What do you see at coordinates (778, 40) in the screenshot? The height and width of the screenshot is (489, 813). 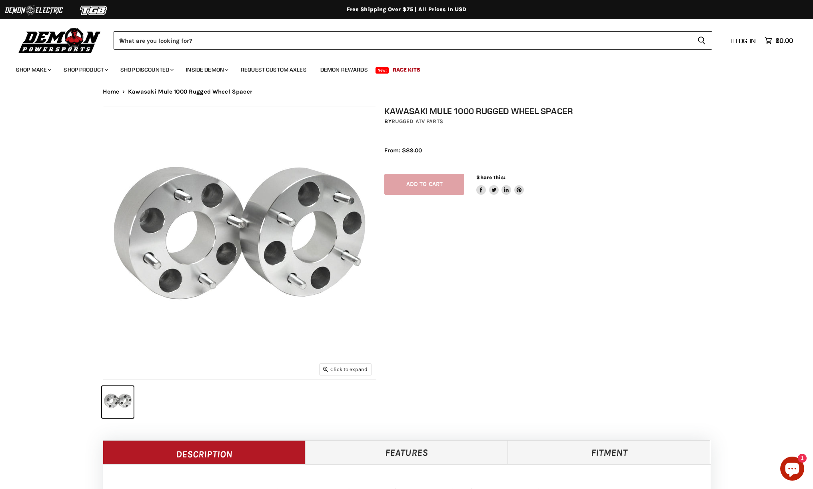 I see `a: $0.00` at bounding box center [778, 40].